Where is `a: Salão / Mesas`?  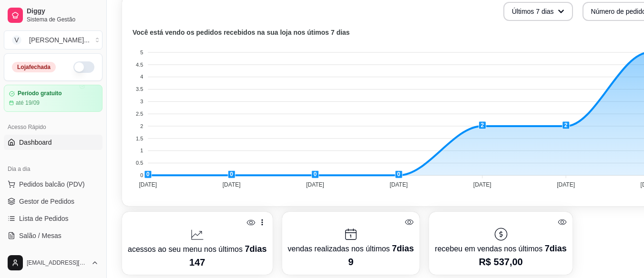 a: Salão / Mesas is located at coordinates (53, 236).